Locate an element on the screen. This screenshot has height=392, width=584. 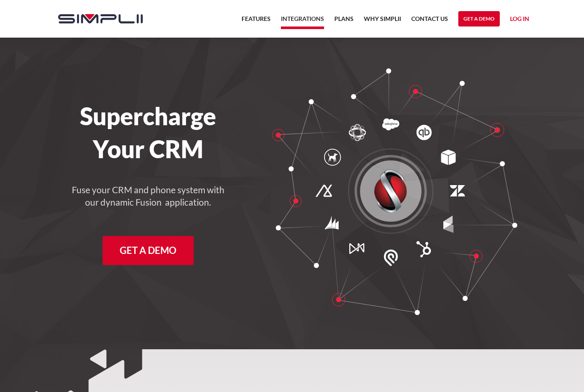
a: Log in is located at coordinates (519, 20).